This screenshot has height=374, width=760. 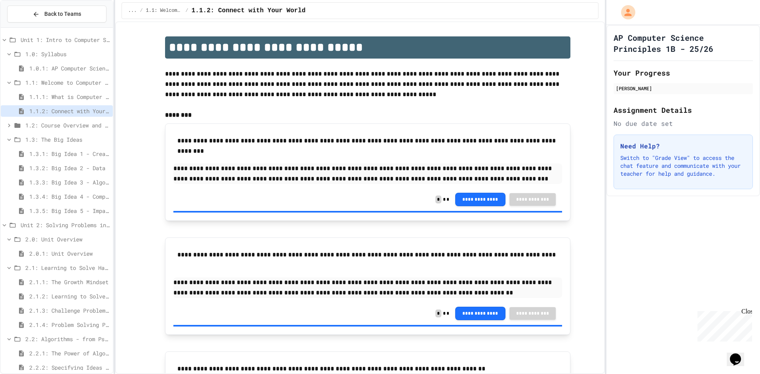 I want to click on span: Back to Teams, so click(x=63, y=14).